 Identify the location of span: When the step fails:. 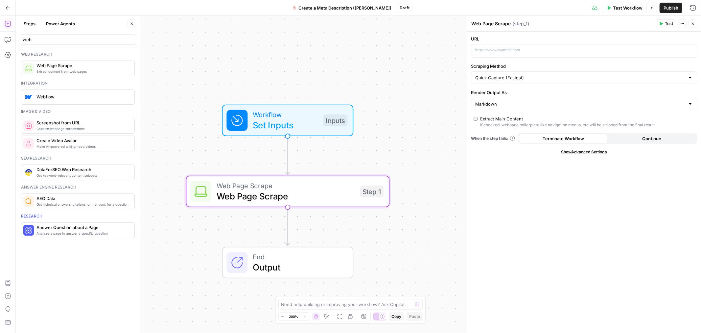
(493, 138).